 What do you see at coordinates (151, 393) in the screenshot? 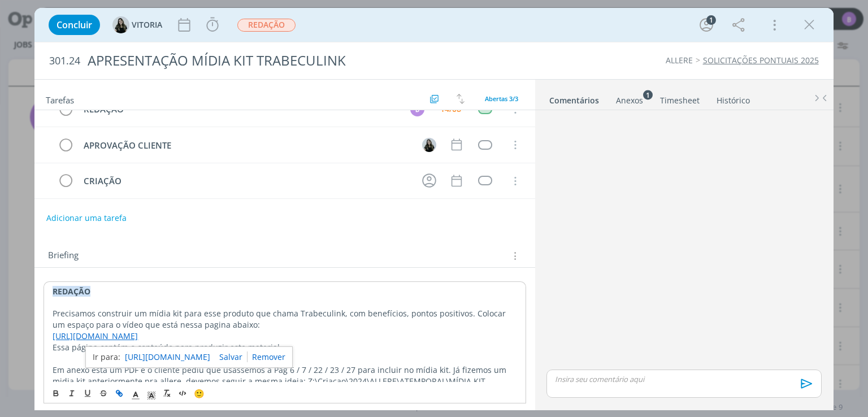
I see `span: Cor de Fundo` at bounding box center [151, 393].